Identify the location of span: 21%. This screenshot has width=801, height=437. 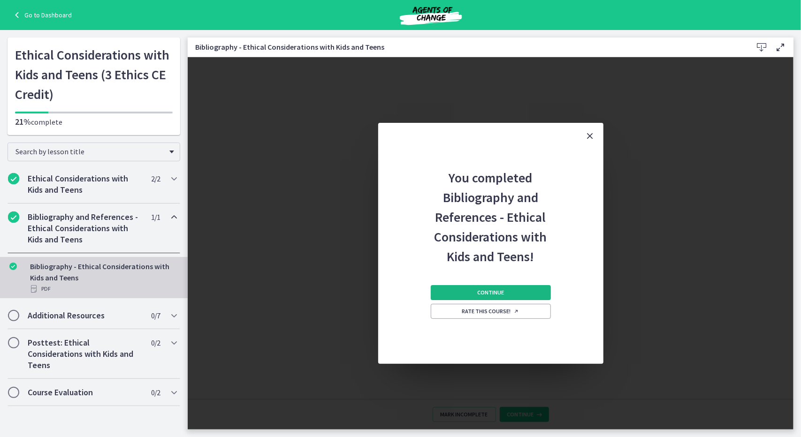
(23, 121).